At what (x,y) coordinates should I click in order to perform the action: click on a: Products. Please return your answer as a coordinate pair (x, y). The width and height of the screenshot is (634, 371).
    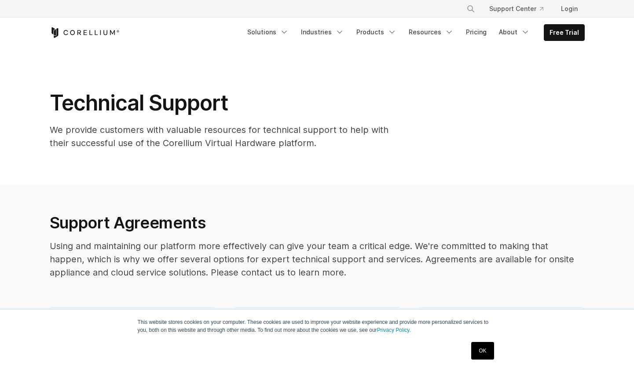
    Looking at the image, I should click on (376, 32).